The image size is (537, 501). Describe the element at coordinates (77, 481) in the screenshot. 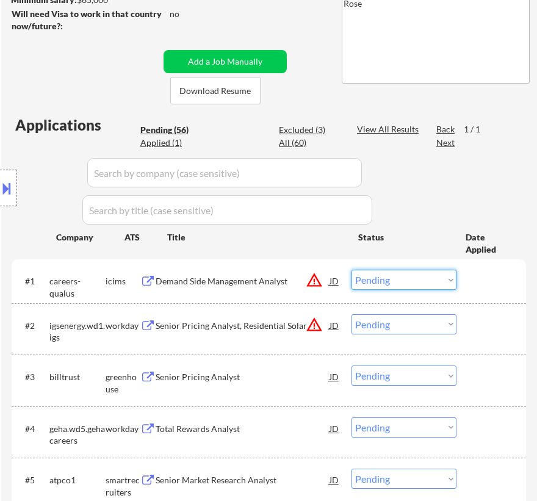

I see `div: atpco1` at that location.